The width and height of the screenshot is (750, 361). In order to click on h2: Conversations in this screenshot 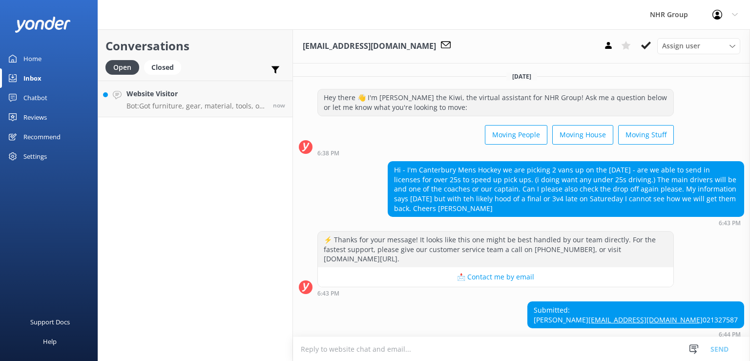, I will do `click(195, 46)`.